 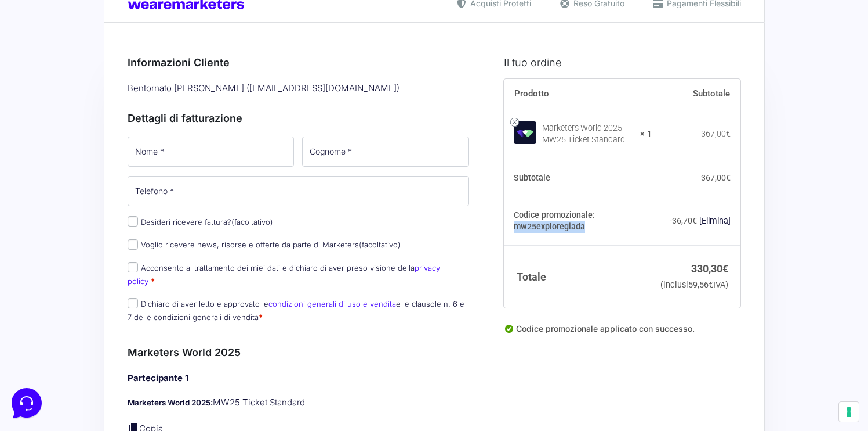 What do you see at coordinates (588, 134) in the screenshot?
I see `div: Marketers World 2025 - MW25 Ticket Standard` at bounding box center [588, 134].